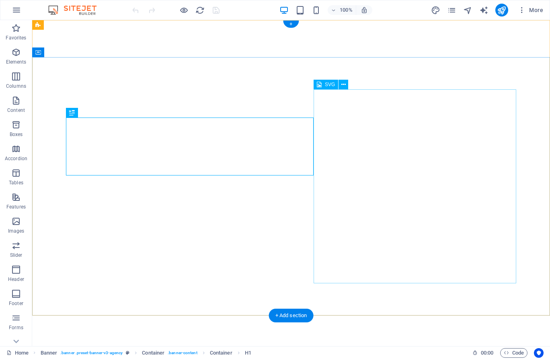 The height and width of the screenshot is (359, 550). What do you see at coordinates (436, 10) in the screenshot?
I see `button: design` at bounding box center [436, 10].